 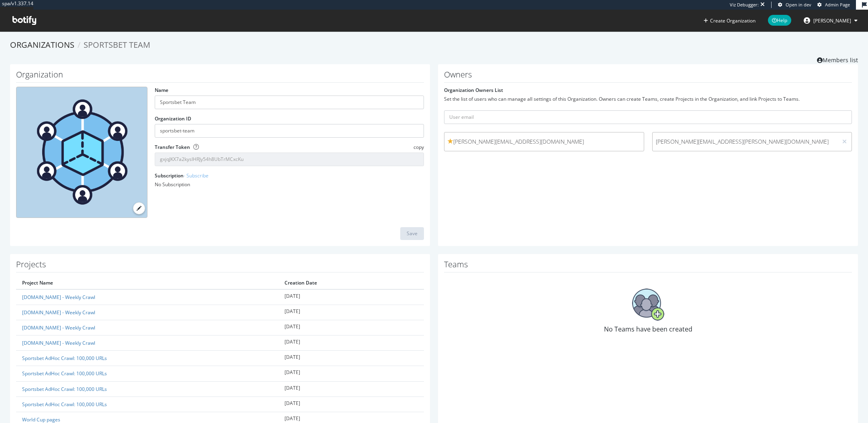 What do you see at coordinates (833, 5) in the screenshot?
I see `a: Admin Page` at bounding box center [833, 5].